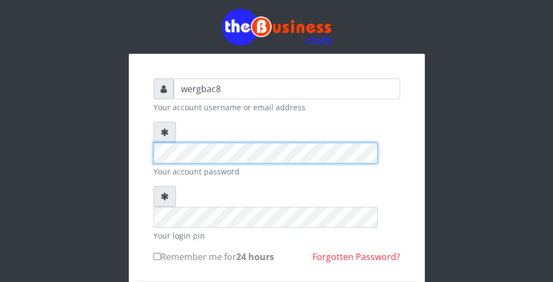 This screenshot has height=282, width=553. Describe the element at coordinates (356, 256) in the screenshot. I see `a: Forgotten Password?` at that location.